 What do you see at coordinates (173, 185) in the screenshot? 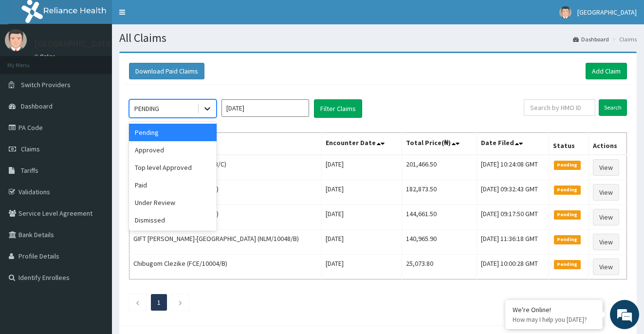
I see `div: Paid` at bounding box center [173, 185].